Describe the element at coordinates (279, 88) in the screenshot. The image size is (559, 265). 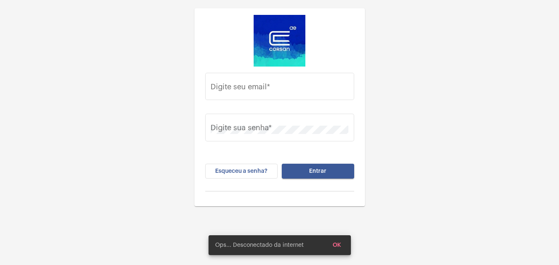
I see `input: Digite seu email` at that location.